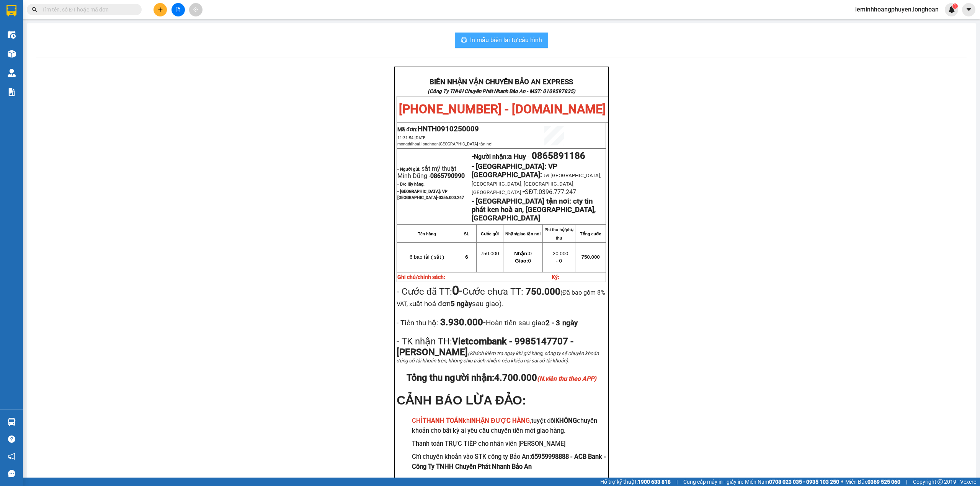 This screenshot has height=486, width=980. I want to click on span: Tổng thu người nhận:, so click(501, 378).